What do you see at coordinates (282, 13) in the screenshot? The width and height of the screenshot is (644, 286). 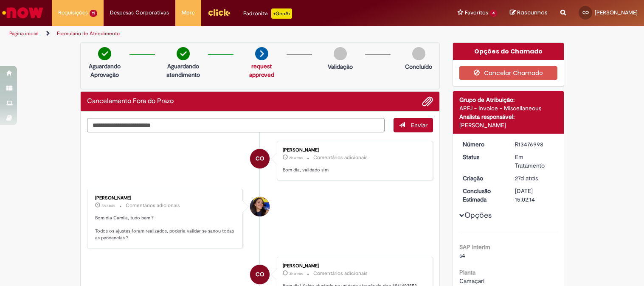 I see `p: +GenAi` at bounding box center [282, 13].